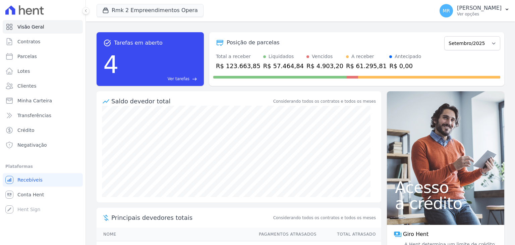 This screenshot has width=515, height=245. Describe the element at coordinates (285, 234) in the screenshot. I see `th: Pagamentos Atrasados` at that location.